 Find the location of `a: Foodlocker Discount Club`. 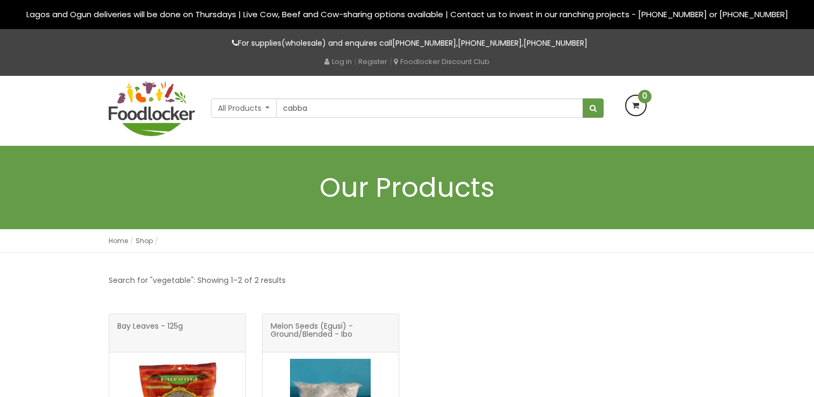

a: Foodlocker Discount Club is located at coordinates (442, 61).